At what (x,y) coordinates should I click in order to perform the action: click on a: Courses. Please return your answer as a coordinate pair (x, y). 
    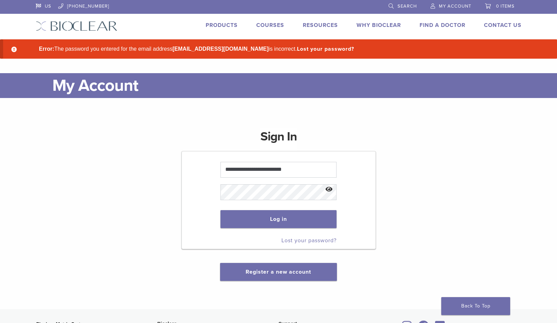
    Looking at the image, I should click on (270, 25).